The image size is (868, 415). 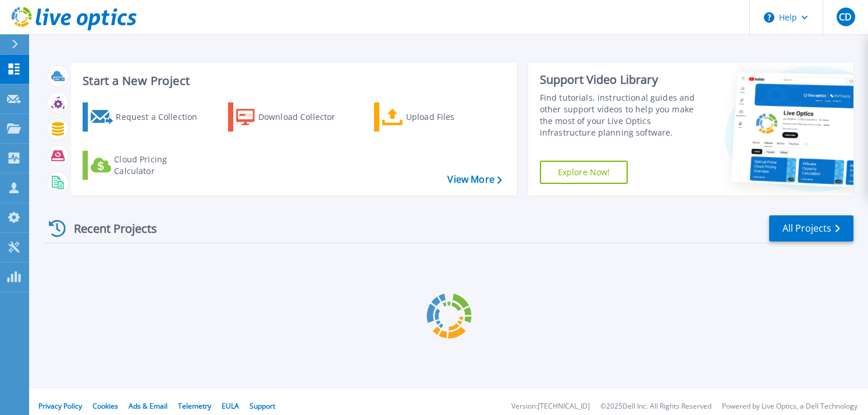 What do you see at coordinates (811, 228) in the screenshot?
I see `a: All Projects` at bounding box center [811, 228].